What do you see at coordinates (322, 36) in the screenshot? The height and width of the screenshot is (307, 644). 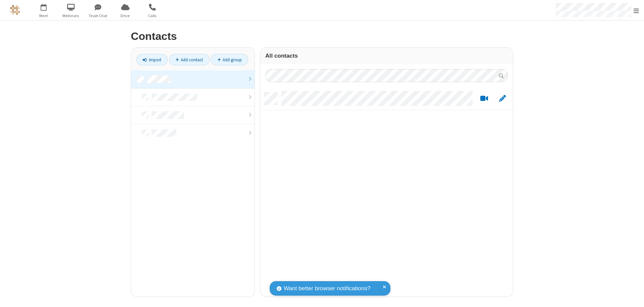 I see `h2: Contacts` at bounding box center [322, 36].